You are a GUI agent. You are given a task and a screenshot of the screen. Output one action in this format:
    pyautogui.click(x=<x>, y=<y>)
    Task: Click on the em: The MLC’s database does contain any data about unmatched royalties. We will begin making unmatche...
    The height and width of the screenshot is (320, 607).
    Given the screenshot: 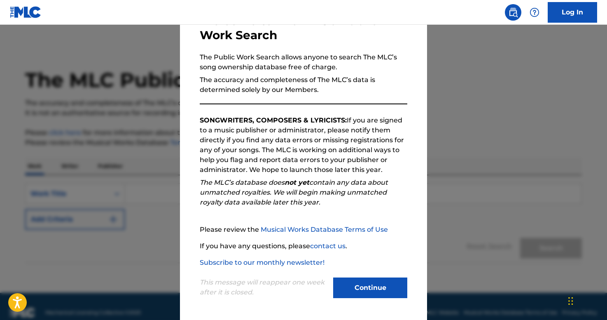 What is the action you would take?
    pyautogui.click(x=294, y=192)
    